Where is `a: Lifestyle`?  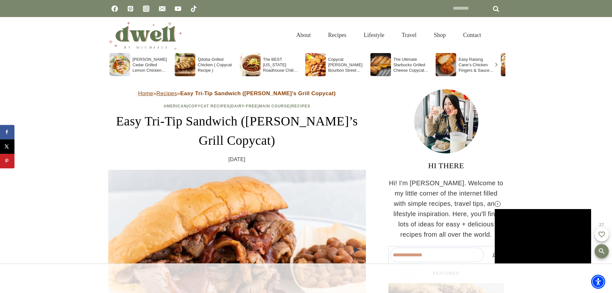
a: Lifestyle is located at coordinates (374, 35).